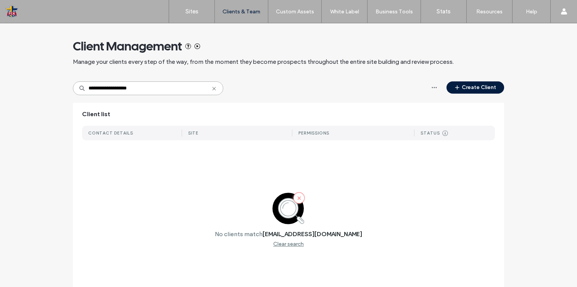  What do you see at coordinates (238, 234) in the screenshot?
I see `label: No clients match` at bounding box center [238, 234].